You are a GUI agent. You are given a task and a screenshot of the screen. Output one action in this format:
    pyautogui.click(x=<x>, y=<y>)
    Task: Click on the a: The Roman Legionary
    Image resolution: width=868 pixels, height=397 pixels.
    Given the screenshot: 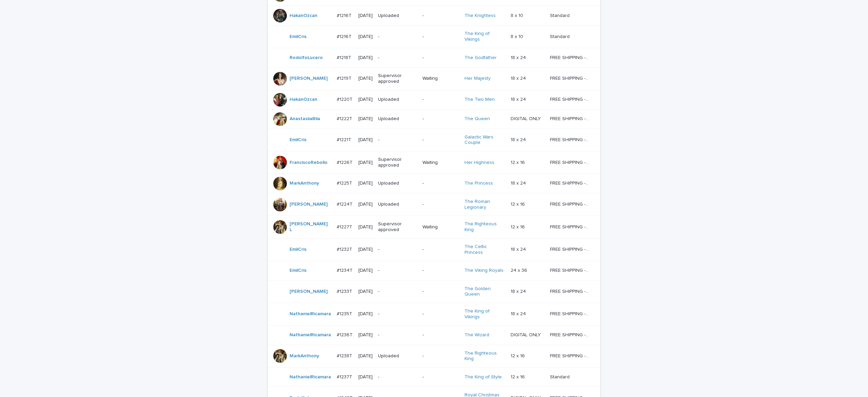 What is the action you would take?
    pyautogui.click(x=485, y=204)
    